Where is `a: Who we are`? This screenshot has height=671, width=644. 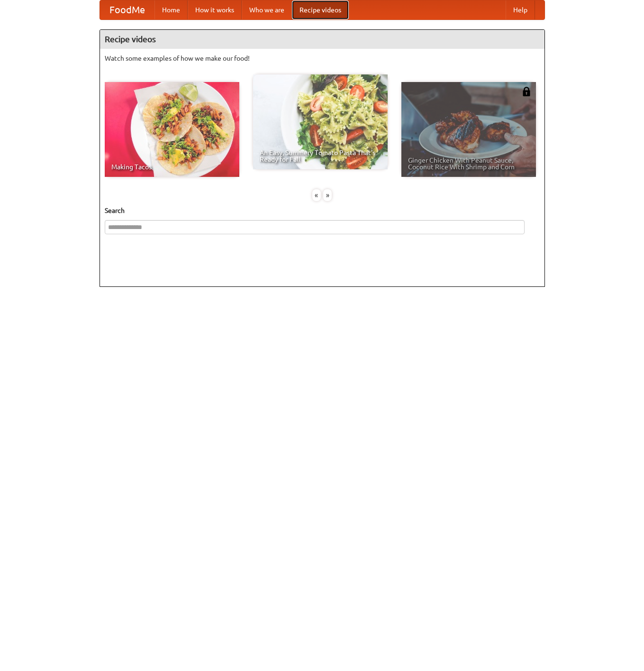
a: Who we are is located at coordinates (267, 10).